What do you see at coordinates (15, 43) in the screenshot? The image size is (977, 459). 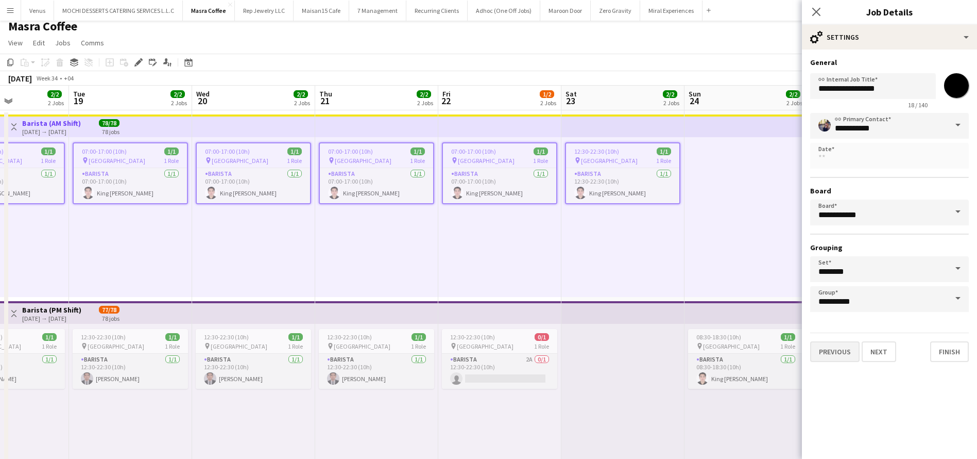 I see `a: View` at bounding box center [15, 43].